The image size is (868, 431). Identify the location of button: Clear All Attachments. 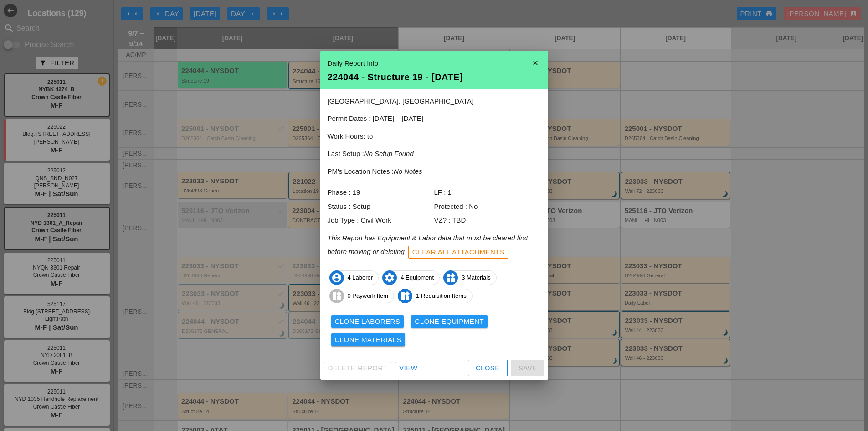
(459, 252).